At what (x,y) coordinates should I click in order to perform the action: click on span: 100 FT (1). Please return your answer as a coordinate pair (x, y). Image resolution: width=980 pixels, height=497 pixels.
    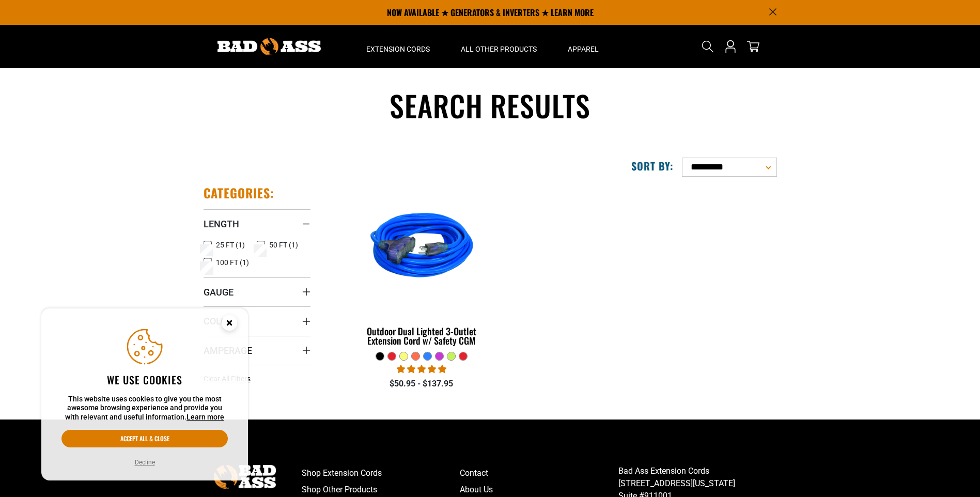
    Looking at the image, I should click on (233, 262).